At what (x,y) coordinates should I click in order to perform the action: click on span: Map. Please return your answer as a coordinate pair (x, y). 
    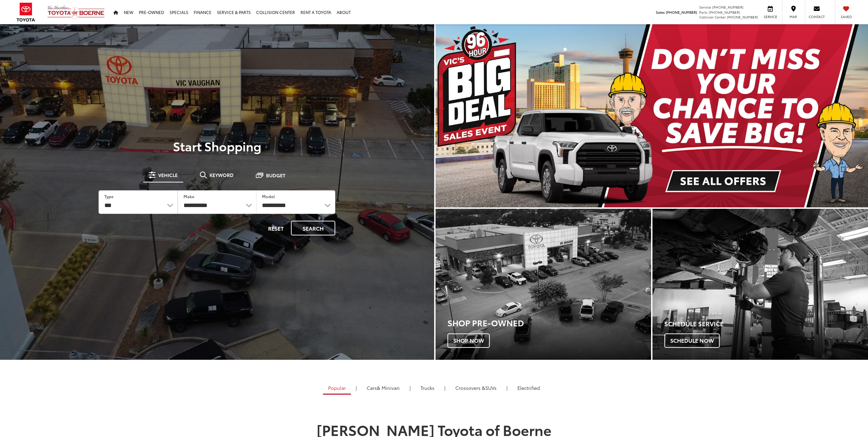
    Looking at the image, I should click on (794, 17).